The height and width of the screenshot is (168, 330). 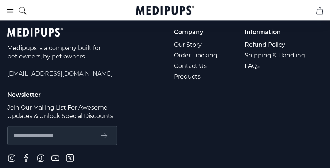 What do you see at coordinates (196, 32) in the screenshot?
I see `p: Company` at bounding box center [196, 32].